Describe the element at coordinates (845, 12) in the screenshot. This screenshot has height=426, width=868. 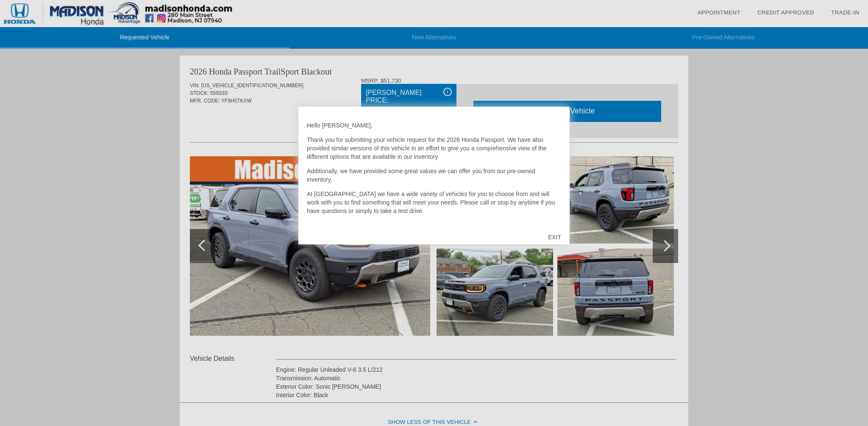
I see `a: Trade-In` at that location.